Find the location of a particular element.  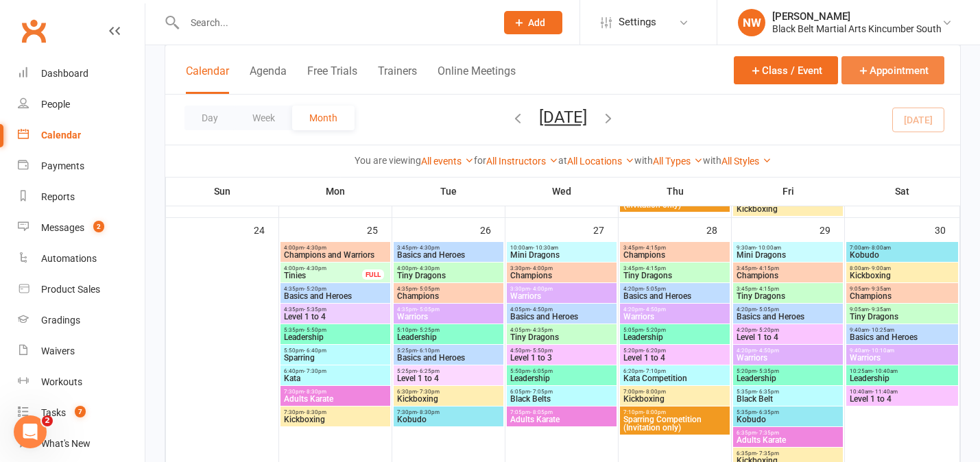

a: All Instructors is located at coordinates (522, 161).